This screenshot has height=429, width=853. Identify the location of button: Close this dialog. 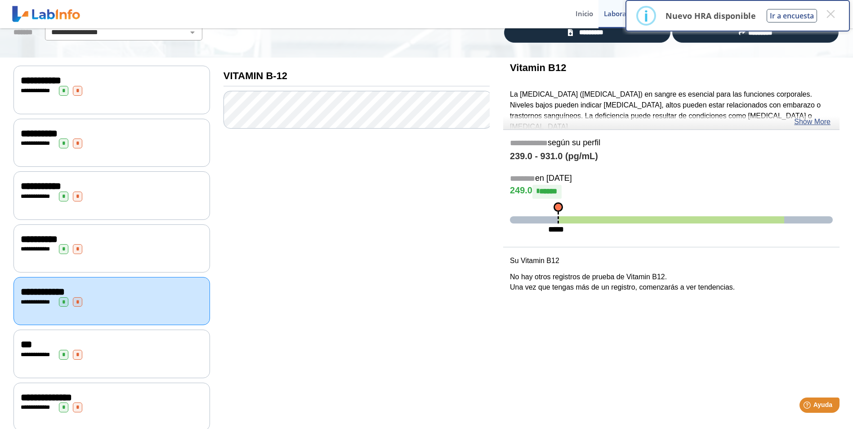
(830, 14).